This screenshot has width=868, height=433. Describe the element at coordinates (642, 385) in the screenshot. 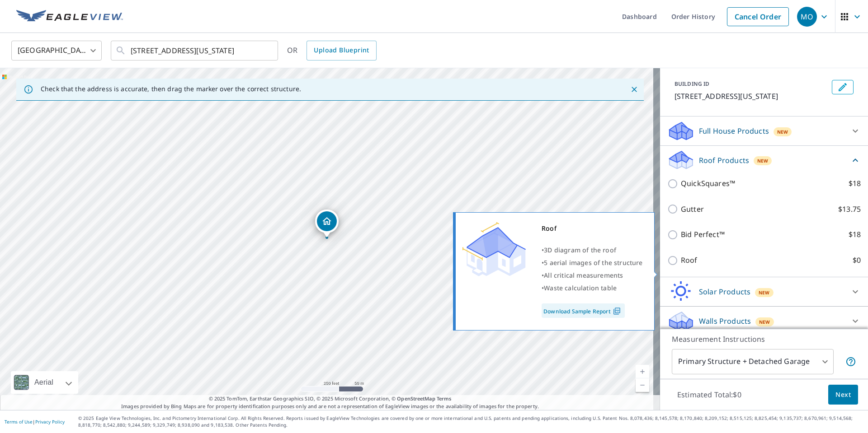

I see `a: Current Level 17, Zoom Out` at that location.